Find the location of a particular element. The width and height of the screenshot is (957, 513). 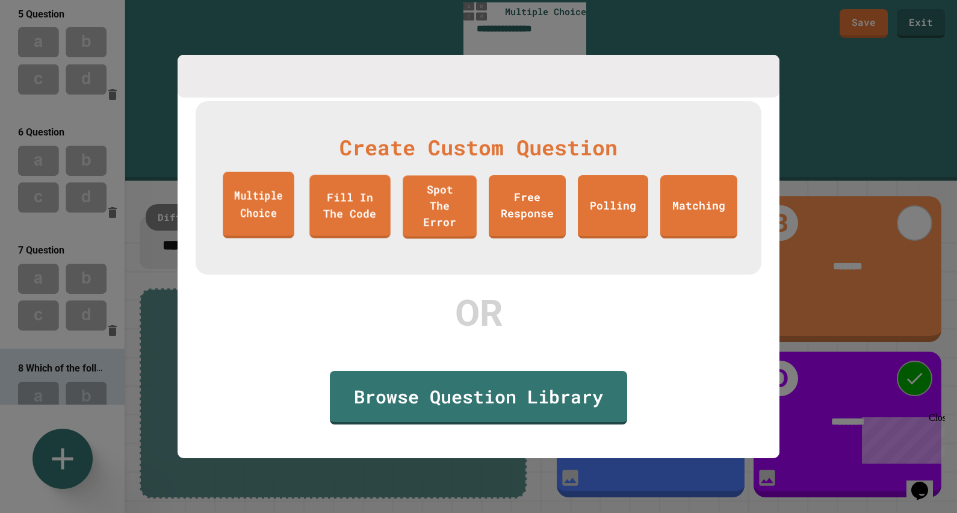

a: Free Response is located at coordinates (527, 206).